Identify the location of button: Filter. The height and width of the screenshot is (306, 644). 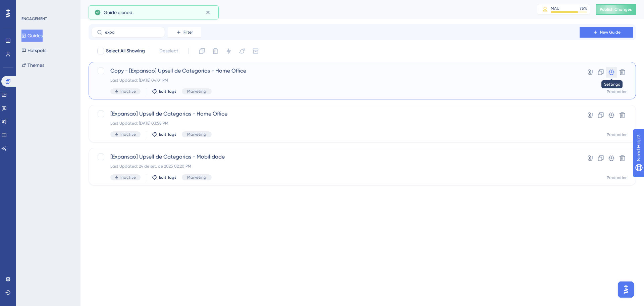
(184, 32).